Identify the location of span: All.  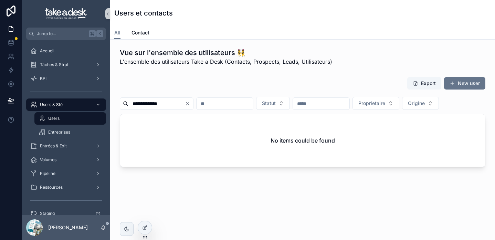
(117, 33).